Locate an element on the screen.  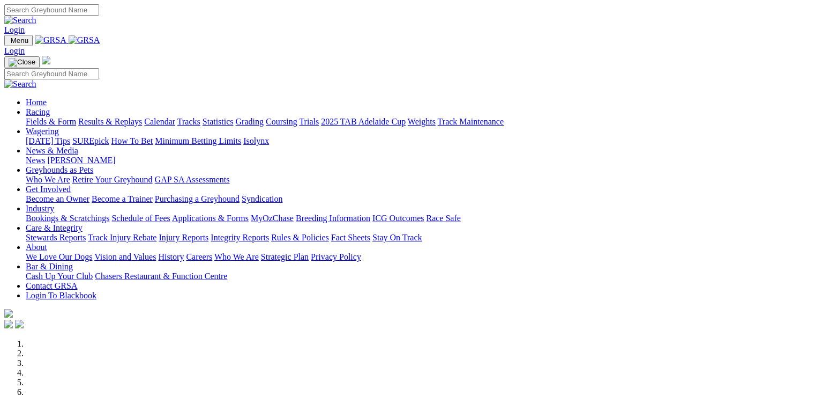
a: Cash Up Your Club is located at coordinates (59, 276).